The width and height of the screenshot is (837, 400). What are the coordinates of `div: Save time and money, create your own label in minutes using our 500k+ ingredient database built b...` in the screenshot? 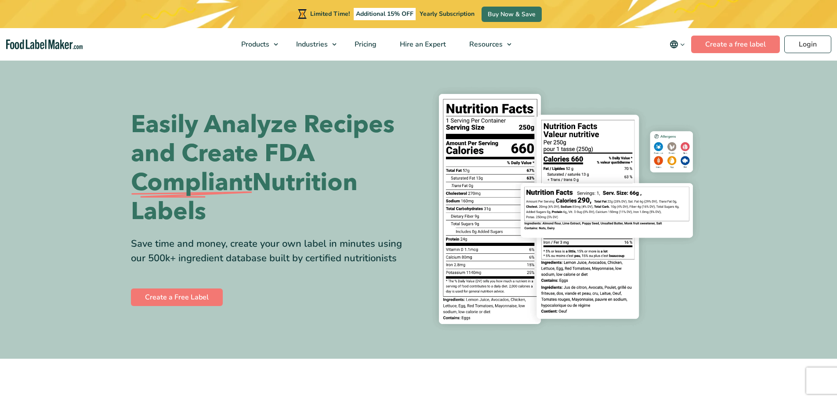 It's located at (271, 251).